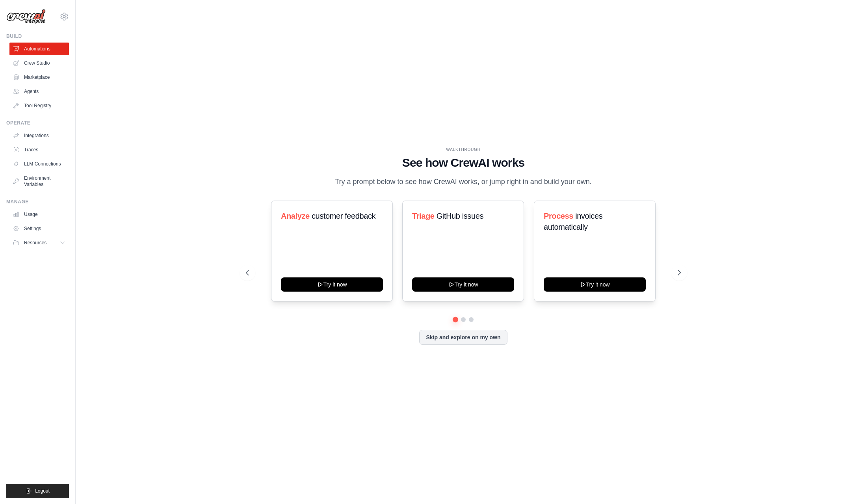 Image resolution: width=851 pixels, height=504 pixels. Describe the element at coordinates (37, 491) in the screenshot. I see `button: Logout` at that location.